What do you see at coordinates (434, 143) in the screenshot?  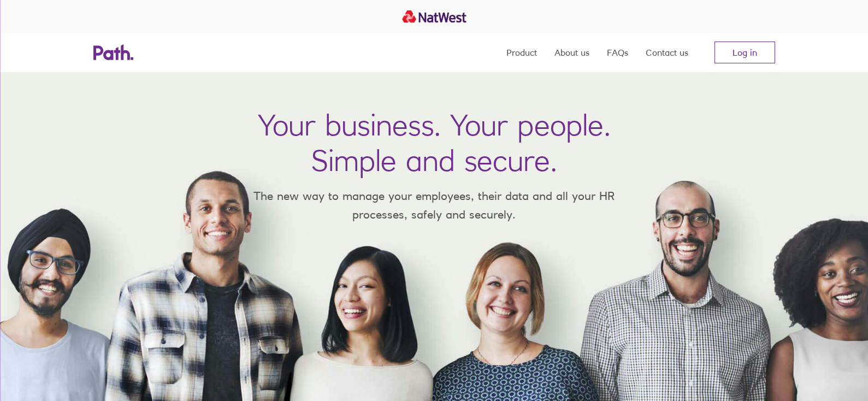 I see `h1: Your business. Your people. Simple and secure.` at bounding box center [434, 143].